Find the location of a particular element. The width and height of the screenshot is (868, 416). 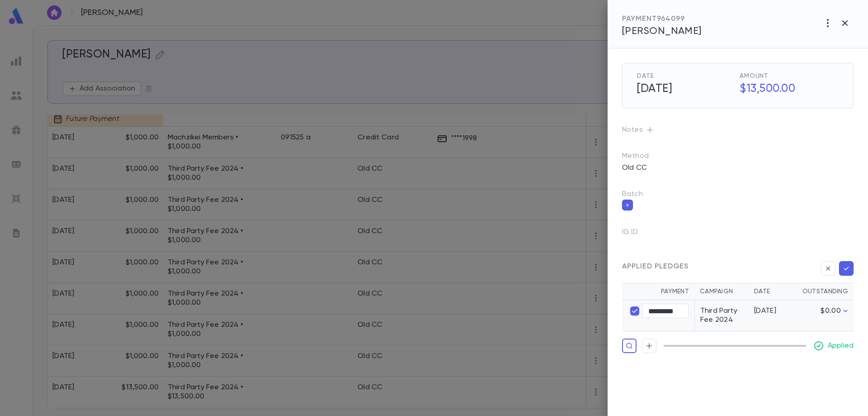

span: Applied Pledges is located at coordinates (655, 267).